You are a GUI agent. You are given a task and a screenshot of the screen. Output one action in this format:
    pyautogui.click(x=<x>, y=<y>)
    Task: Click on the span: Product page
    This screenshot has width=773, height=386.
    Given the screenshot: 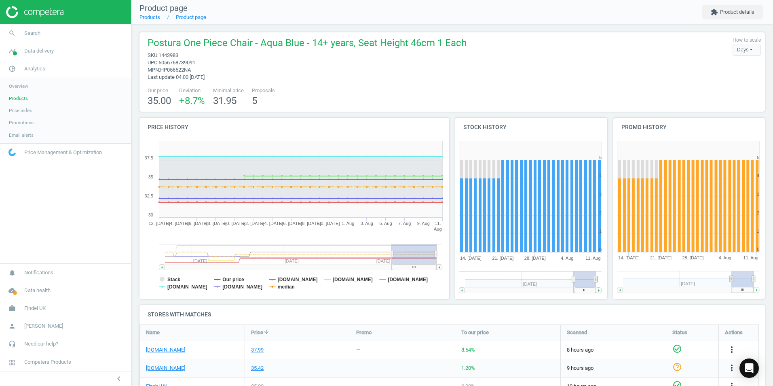 What is the action you would take?
    pyautogui.click(x=163, y=8)
    